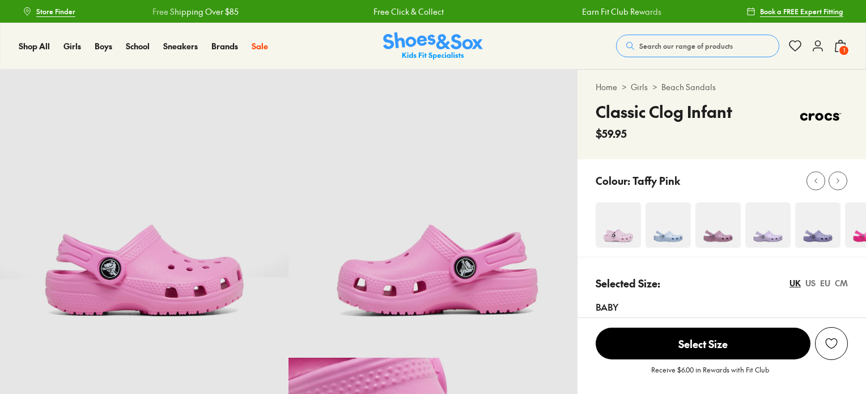  I want to click on img: 4-527481_1, so click(668, 225).